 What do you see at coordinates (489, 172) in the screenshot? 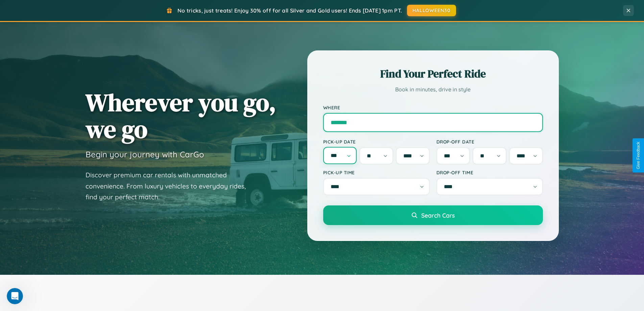
I see `label: Drop-off Time` at bounding box center [489, 172].